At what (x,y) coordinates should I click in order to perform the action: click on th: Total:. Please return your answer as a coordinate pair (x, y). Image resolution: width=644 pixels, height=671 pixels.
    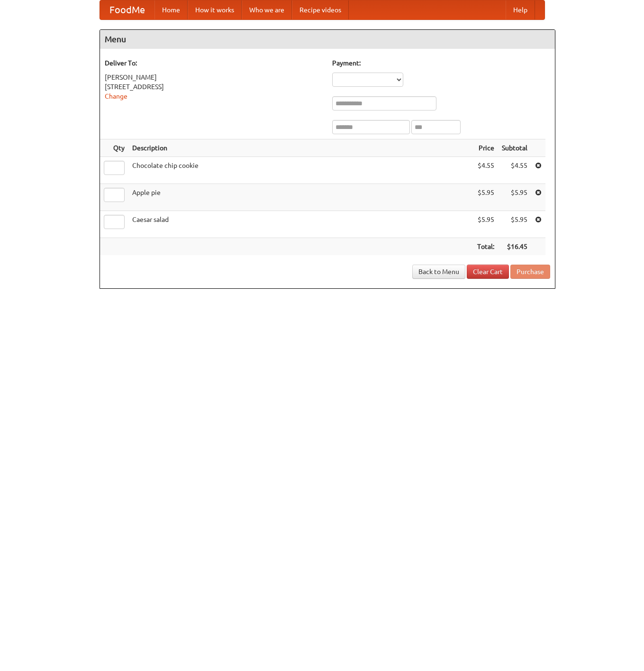
    Looking at the image, I should click on (486, 246).